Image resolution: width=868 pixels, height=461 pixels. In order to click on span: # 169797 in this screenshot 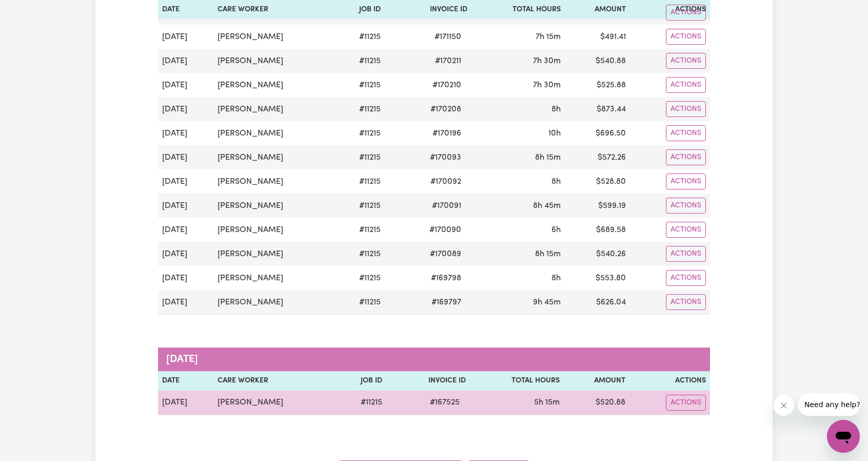, I will do `click(446, 302)`.